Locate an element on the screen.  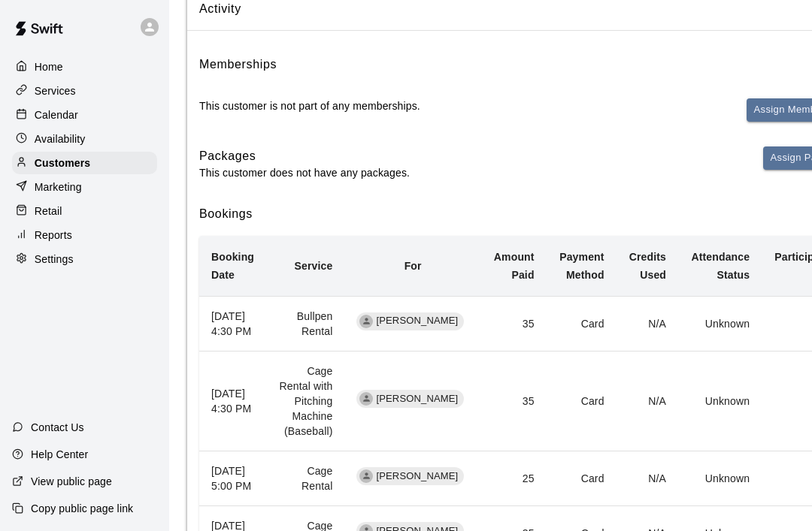
p: Home is located at coordinates (49, 67).